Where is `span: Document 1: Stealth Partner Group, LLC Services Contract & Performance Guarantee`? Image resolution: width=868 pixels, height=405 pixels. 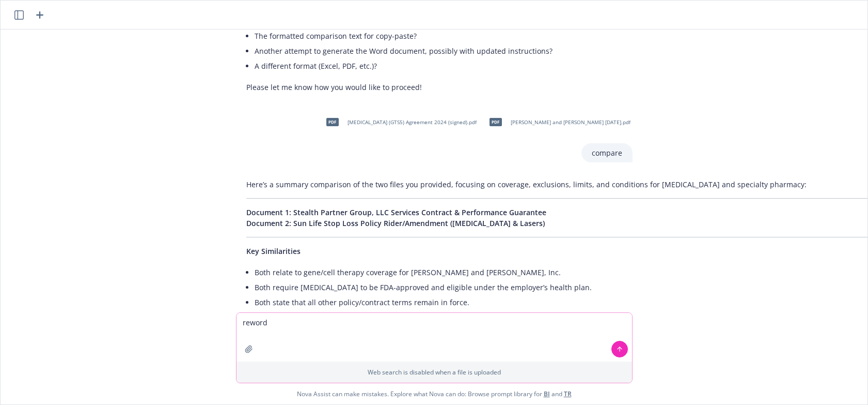 span: Document 1: Stealth Partner Group, LLC Services Contract & Performance Guarantee is located at coordinates (396, 212).